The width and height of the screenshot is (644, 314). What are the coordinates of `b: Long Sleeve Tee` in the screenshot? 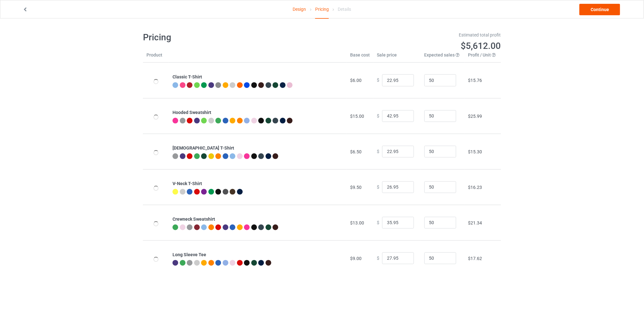 It's located at (189, 255).